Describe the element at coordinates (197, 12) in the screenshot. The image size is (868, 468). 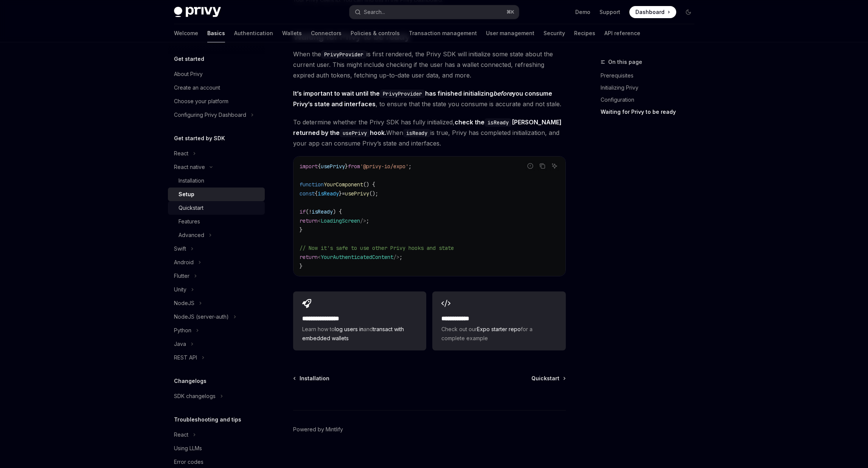
I see `img: dark logo` at that location.